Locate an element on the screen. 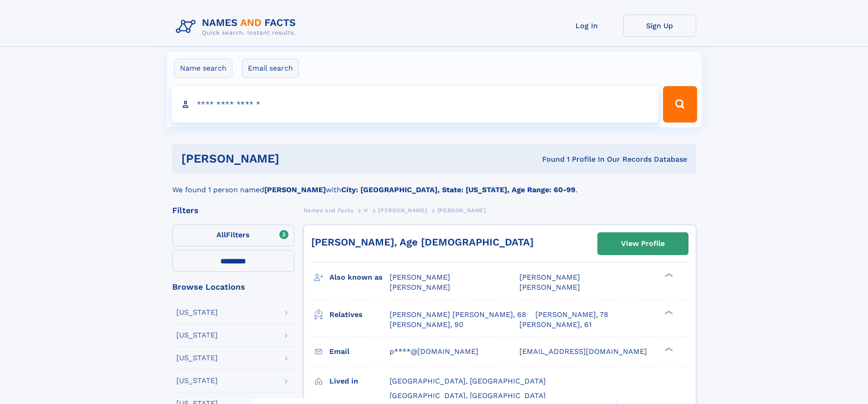  h3: Also known as is located at coordinates (360, 277).